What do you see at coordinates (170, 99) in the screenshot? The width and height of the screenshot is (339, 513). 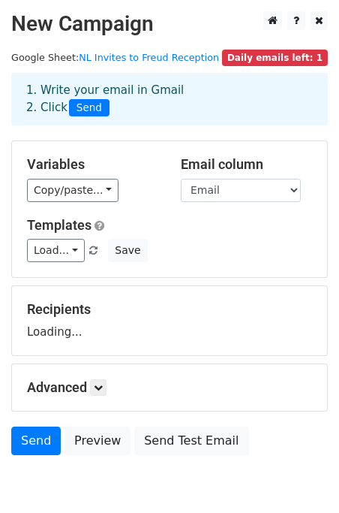 I see `div: 1. Write your email in Gmail 2. Click` at bounding box center [170, 99].